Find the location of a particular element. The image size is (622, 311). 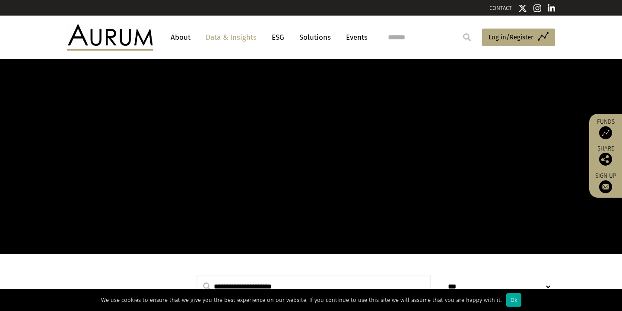

img: Linkedin icon is located at coordinates (552, 8).